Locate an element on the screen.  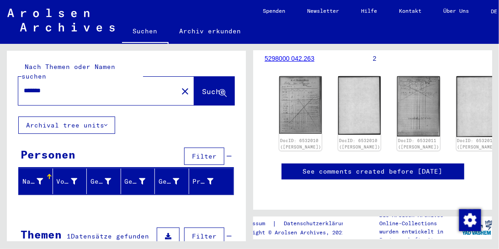
mat-label: Nach Themen oder Namen suchen is located at coordinates (68, 71).